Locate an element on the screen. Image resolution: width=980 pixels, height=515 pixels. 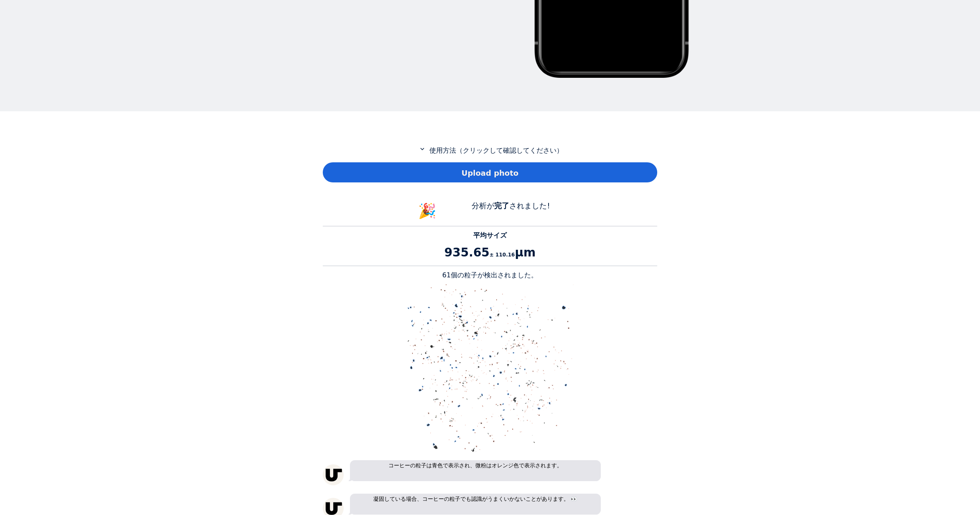
span: ± 110.16 is located at coordinates (502, 254).